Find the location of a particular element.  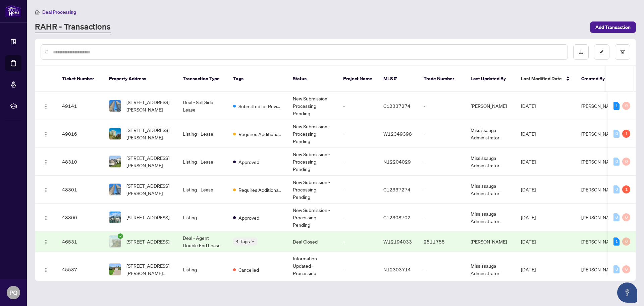

td: Deal Closed is located at coordinates (312, 242).